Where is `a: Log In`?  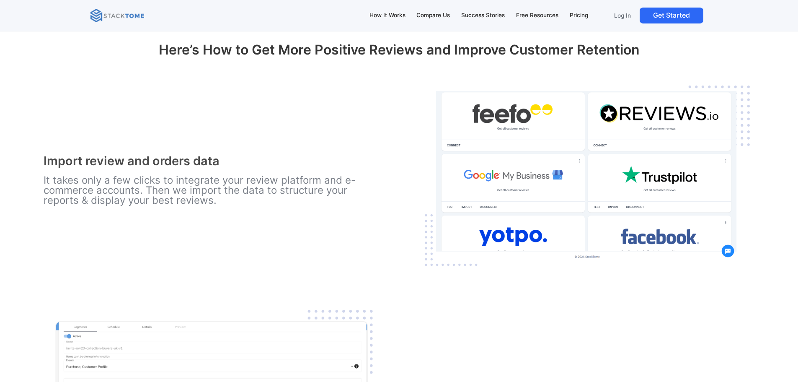
a: Log In is located at coordinates (622, 15).